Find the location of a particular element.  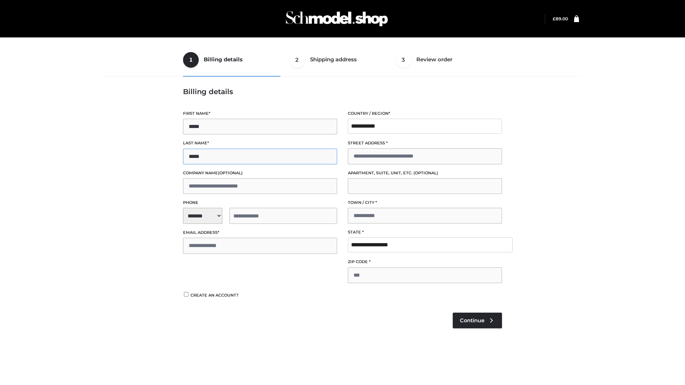

h3: Billing details is located at coordinates (343, 92).